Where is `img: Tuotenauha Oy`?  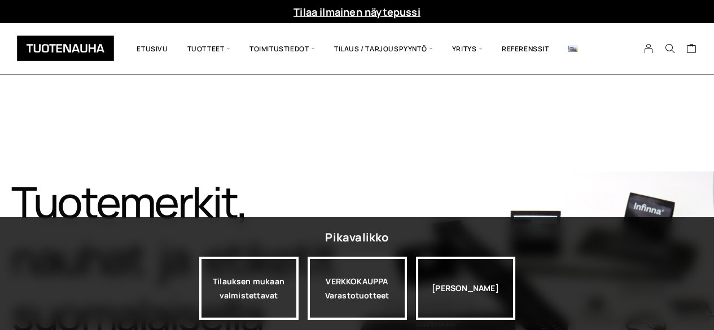
img: Tuotenauha Oy is located at coordinates (65, 48).